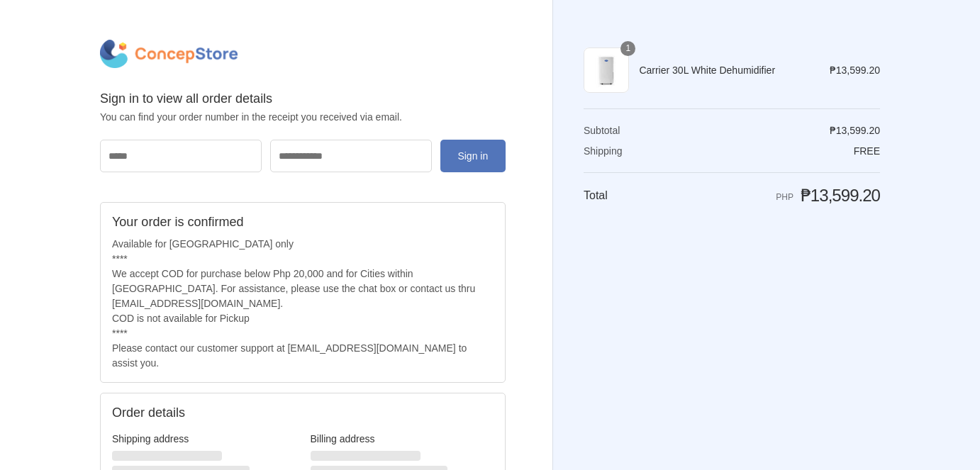 The image size is (980, 470). Describe the element at coordinates (595, 195) in the screenshot. I see `span: Total` at that location.